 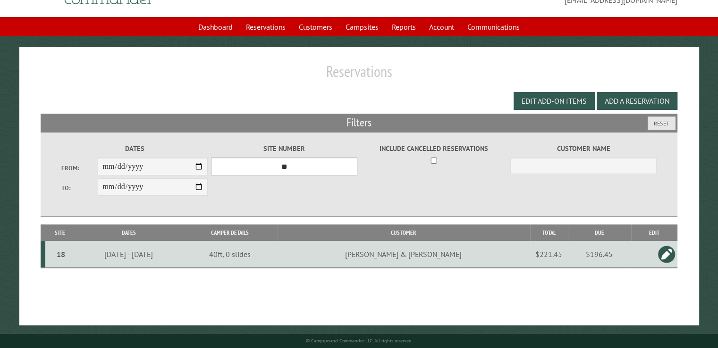 I want to click on button: Reset, so click(x=661, y=123).